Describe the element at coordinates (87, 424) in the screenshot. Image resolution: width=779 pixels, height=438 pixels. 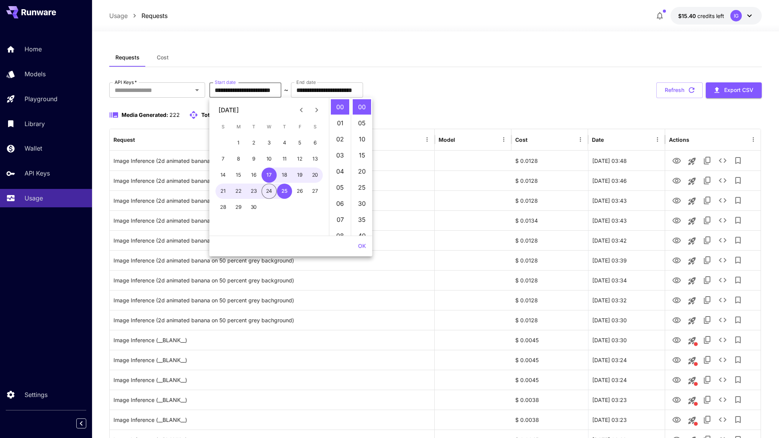
I see `div: Collapse sidebar` at that location.